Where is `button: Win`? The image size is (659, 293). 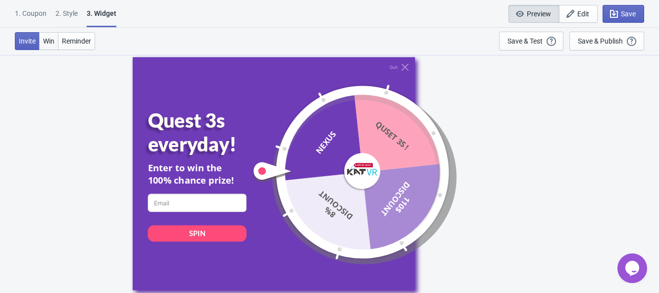
button: Win is located at coordinates (49, 41).